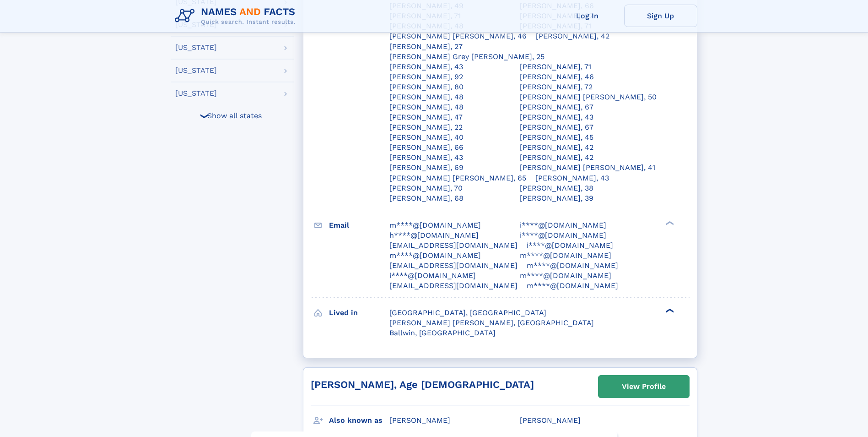 This screenshot has width=868, height=437. Describe the element at coordinates (237, 16) in the screenshot. I see `img: Logo Names and Facts` at that location.